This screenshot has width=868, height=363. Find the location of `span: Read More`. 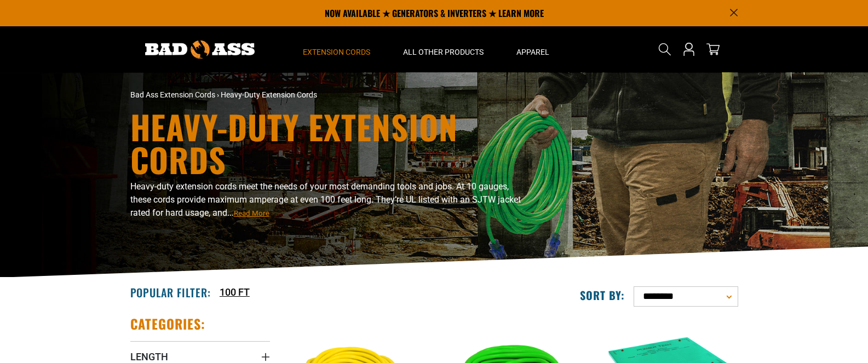

span: Read More is located at coordinates (252, 213).